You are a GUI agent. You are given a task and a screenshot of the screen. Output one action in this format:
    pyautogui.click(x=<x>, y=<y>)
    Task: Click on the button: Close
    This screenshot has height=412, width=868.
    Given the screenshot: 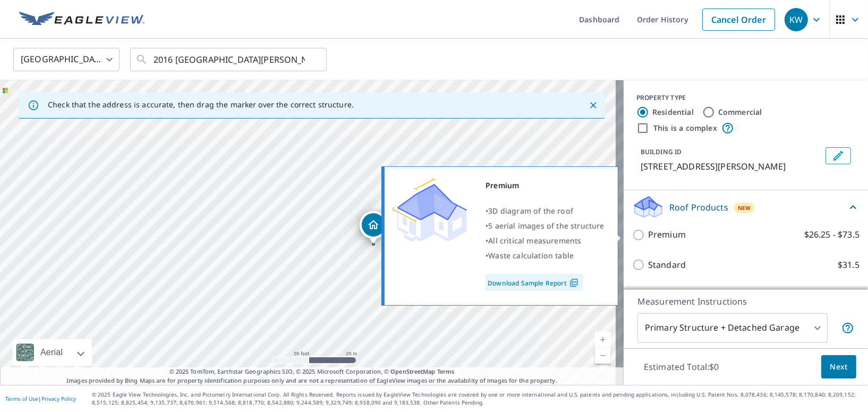 What is the action you would take?
    pyautogui.click(x=593, y=105)
    